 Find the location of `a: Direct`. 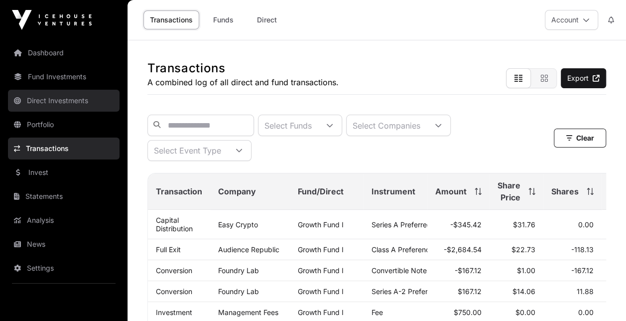

a: Direct is located at coordinates (267, 20).